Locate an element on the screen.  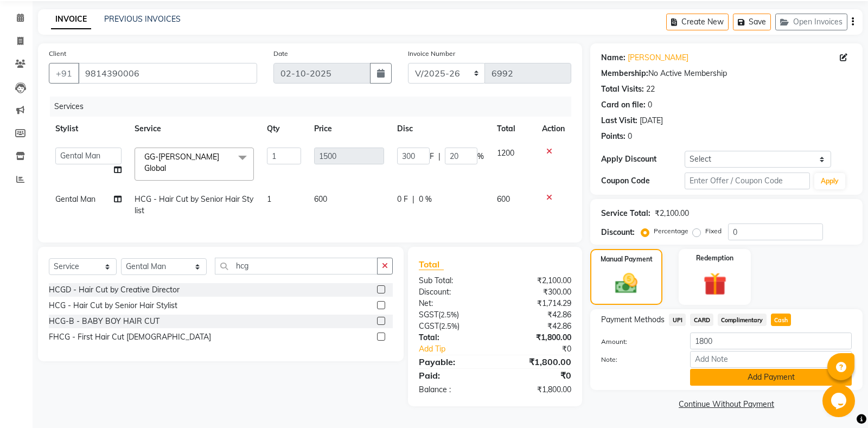
button: +91 is located at coordinates (64, 74).